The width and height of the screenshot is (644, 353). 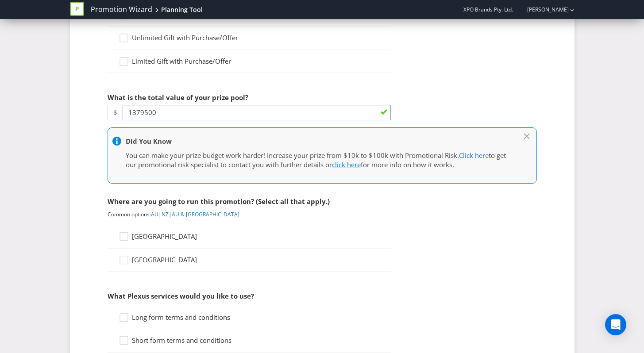 What do you see at coordinates (182, 10) in the screenshot?
I see `div: Planning Tool` at bounding box center [182, 10].